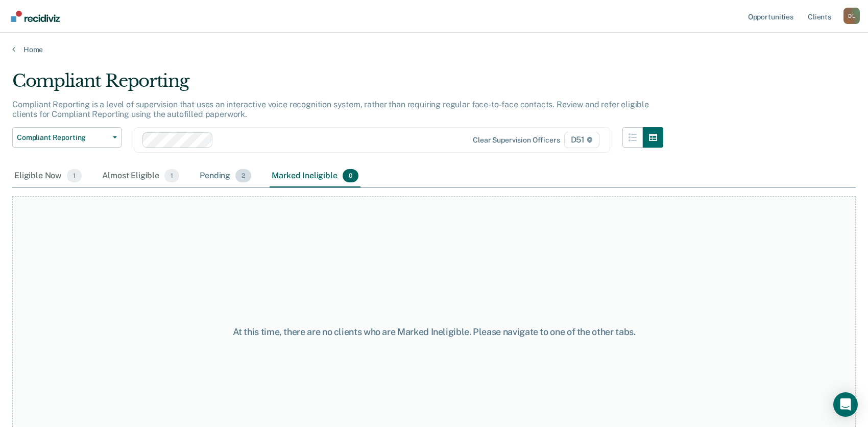  What do you see at coordinates (67, 137) in the screenshot?
I see `button: Compliant Reporting` at bounding box center [67, 137].